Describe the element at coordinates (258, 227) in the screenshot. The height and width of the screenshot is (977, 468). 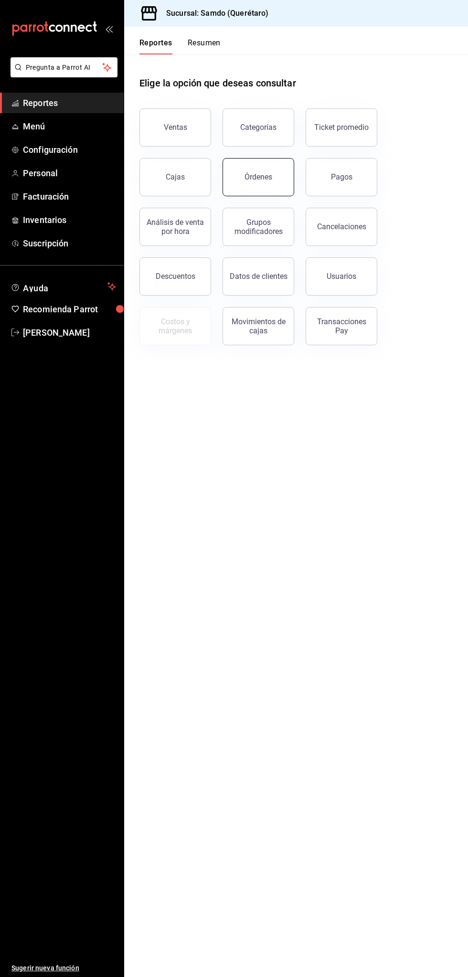
I see `div: Grupos modificadores` at that location.